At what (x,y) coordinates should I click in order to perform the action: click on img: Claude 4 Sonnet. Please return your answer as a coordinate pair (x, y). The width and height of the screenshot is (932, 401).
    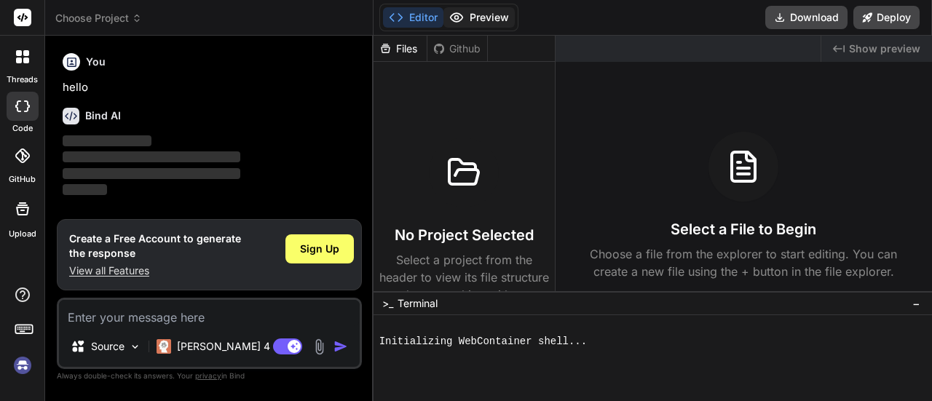
    Looking at the image, I should click on (164, 346).